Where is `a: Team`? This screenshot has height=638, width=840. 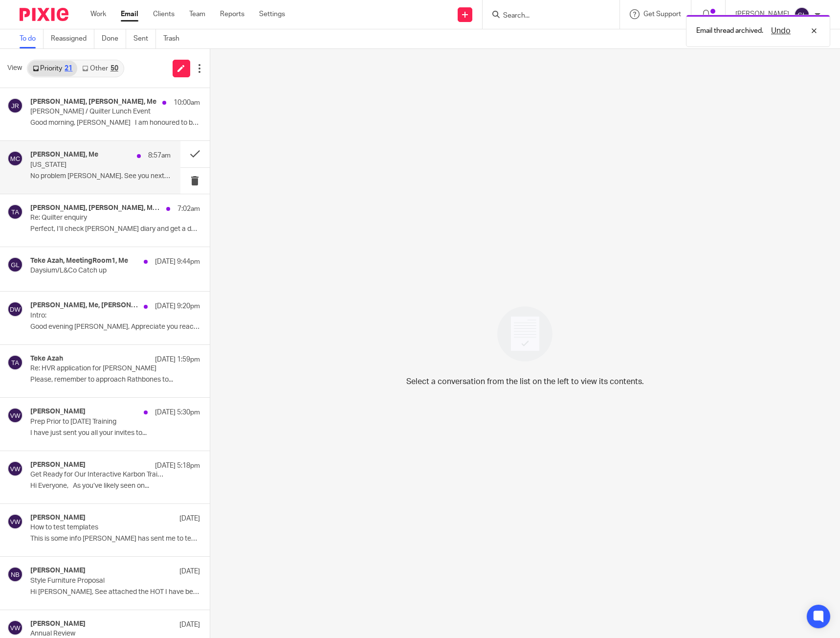 a: Team is located at coordinates (197, 14).